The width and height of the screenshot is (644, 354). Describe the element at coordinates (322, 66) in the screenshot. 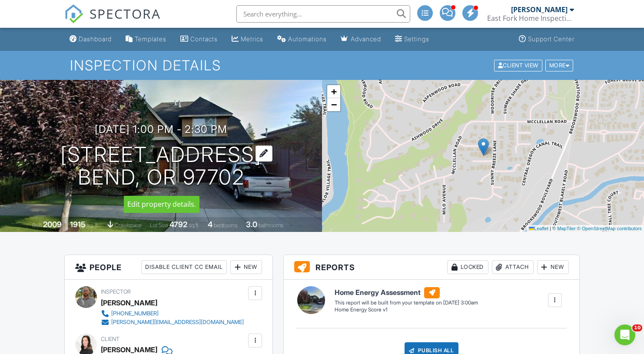

I see `h1: Inspection Details` at that location.